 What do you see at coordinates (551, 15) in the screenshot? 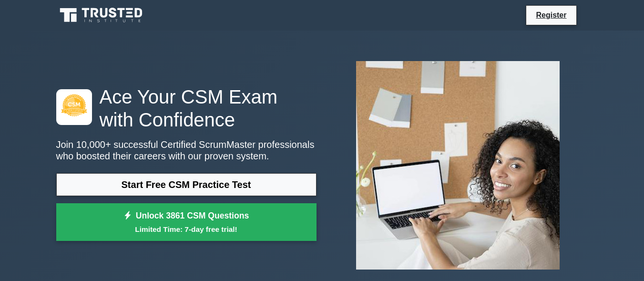
I see `a: Register` at bounding box center [551, 15].